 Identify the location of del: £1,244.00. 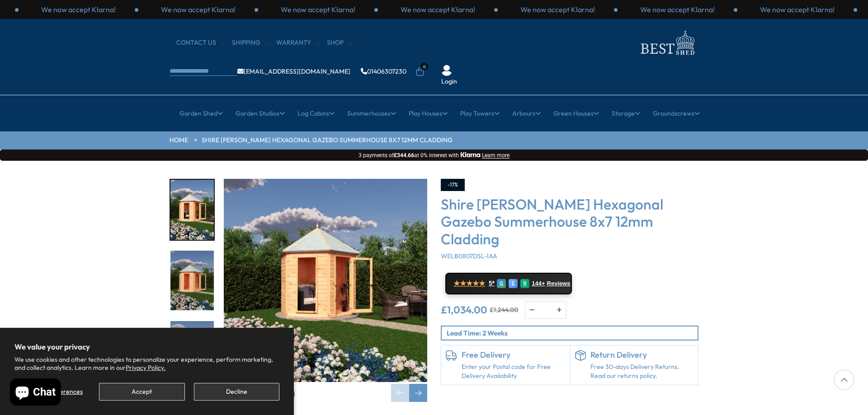
(504, 310).